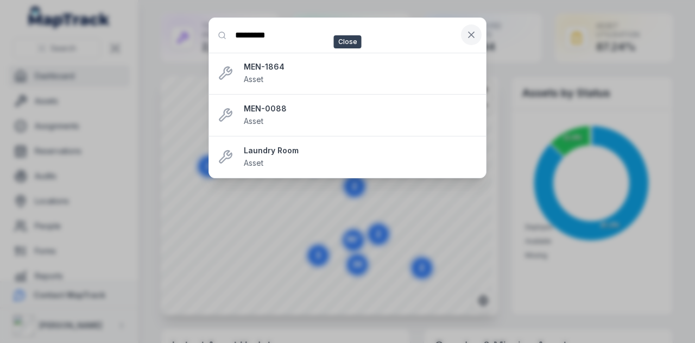  Describe the element at coordinates (348, 42) in the screenshot. I see `span: Close` at that location.